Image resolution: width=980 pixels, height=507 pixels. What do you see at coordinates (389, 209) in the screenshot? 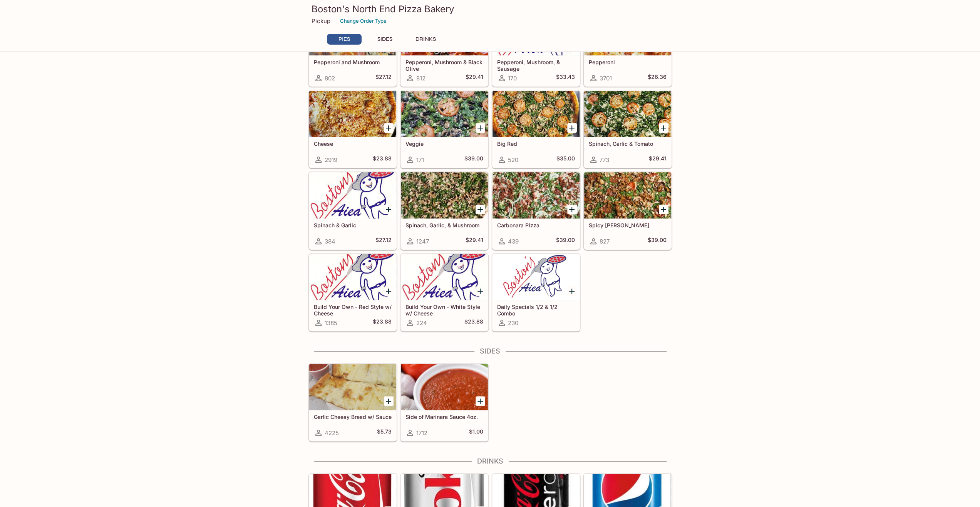
I see `button: Add Spinach & Garlic` at bounding box center [389, 209].